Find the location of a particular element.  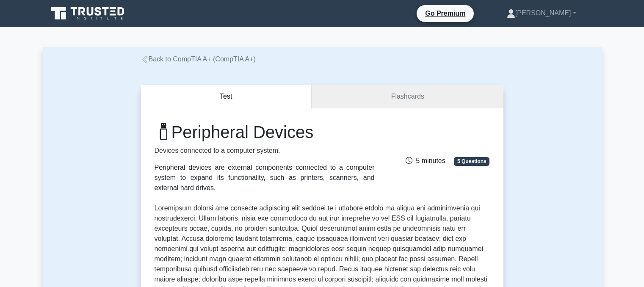

button: Test is located at coordinates (226, 97).